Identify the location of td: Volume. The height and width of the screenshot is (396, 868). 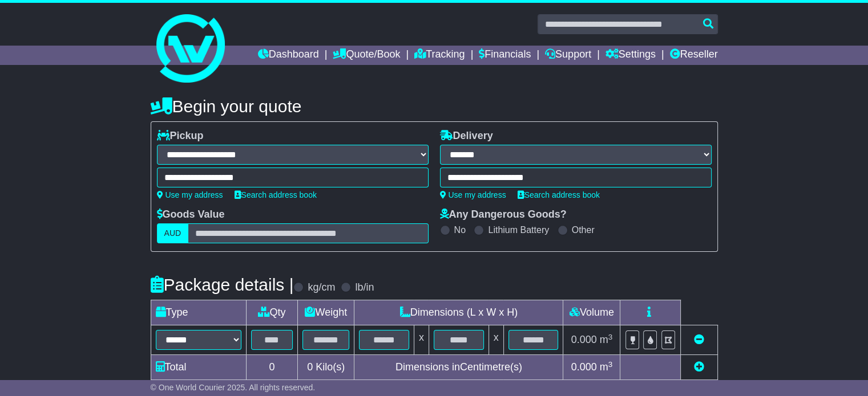
(592, 313).